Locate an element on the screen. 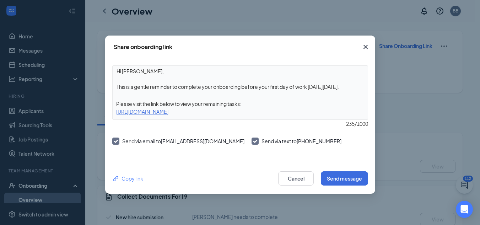 The image size is (480, 225). div: Copy link is located at coordinates (128, 178).